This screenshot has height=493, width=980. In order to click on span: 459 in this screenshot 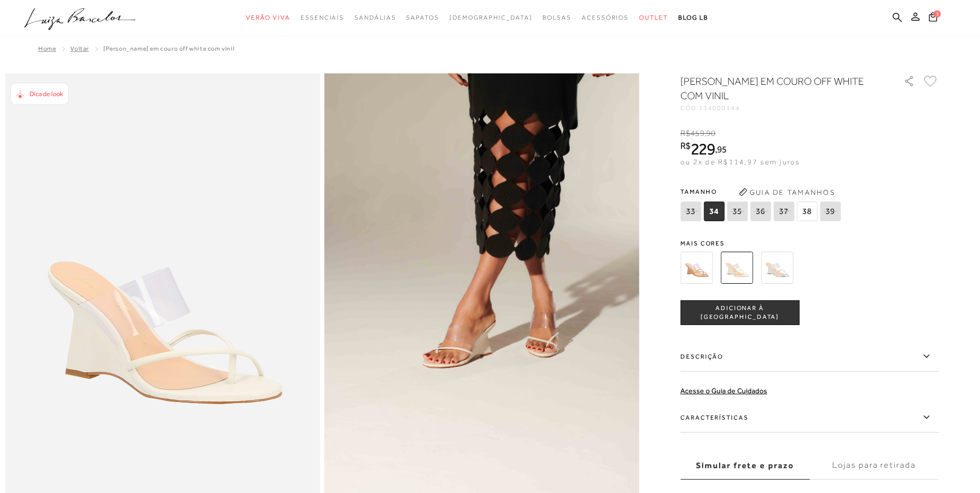, I will do `click(697, 134)`.